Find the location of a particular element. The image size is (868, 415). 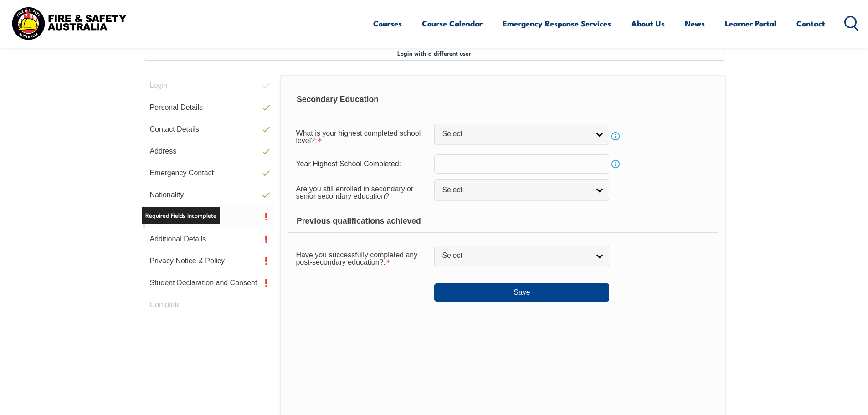

button: Save is located at coordinates (522, 292).